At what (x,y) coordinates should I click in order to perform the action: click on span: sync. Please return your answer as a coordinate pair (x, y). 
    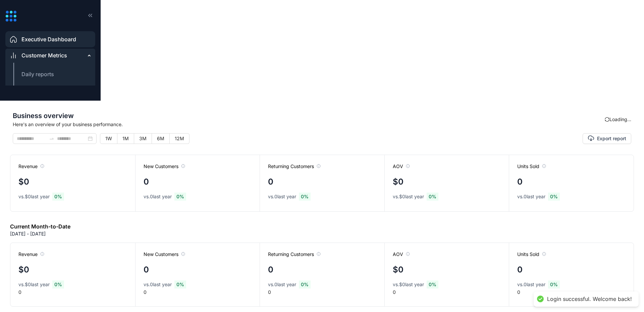
    Looking at the image, I should click on (607, 119).